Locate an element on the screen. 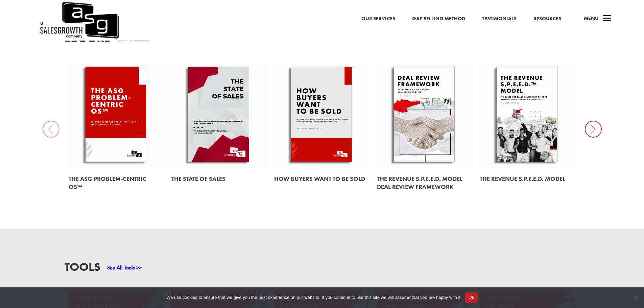  a: See All Tools >> is located at coordinates (124, 267).